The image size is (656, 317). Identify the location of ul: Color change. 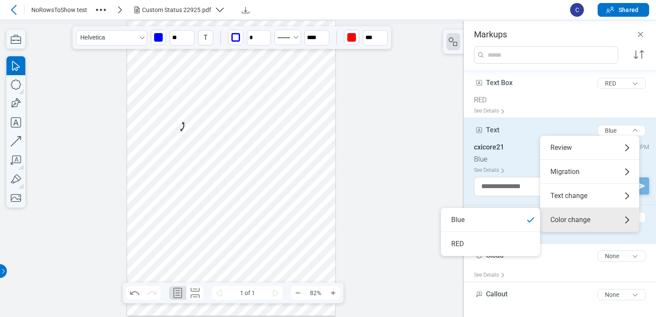
(490, 232).